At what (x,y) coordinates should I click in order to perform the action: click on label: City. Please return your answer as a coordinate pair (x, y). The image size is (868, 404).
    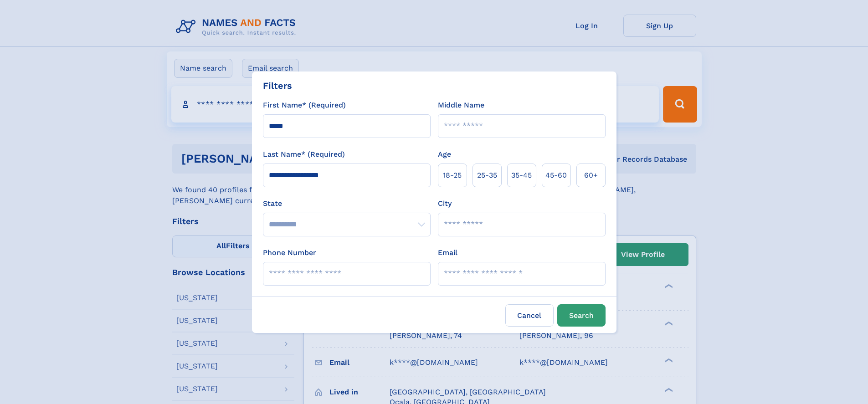
    Looking at the image, I should click on (444, 204).